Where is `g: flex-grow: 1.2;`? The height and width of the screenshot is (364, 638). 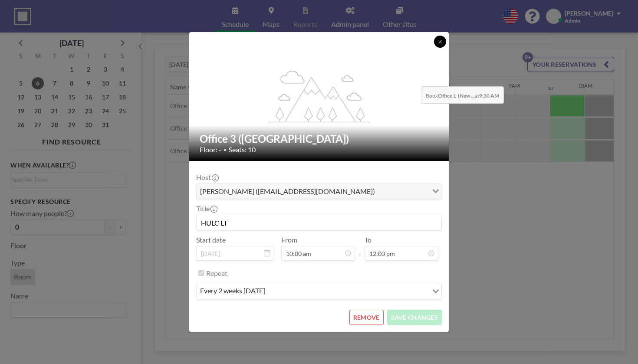
g: flex-grow: 1.2; is located at coordinates (319, 96).